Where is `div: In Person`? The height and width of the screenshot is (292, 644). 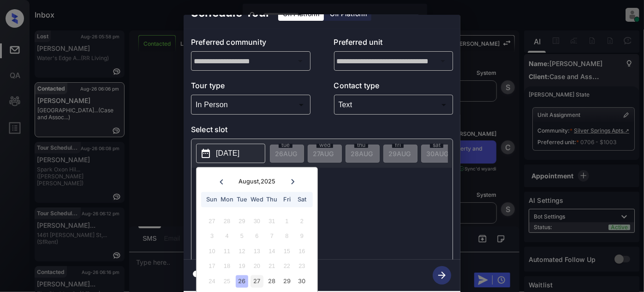
div: In Person is located at coordinates (251, 104).